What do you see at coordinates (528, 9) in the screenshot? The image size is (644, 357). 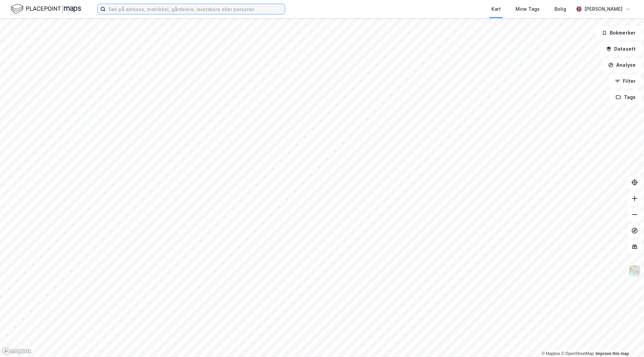 I see `div: Mine Tags` at bounding box center [528, 9].